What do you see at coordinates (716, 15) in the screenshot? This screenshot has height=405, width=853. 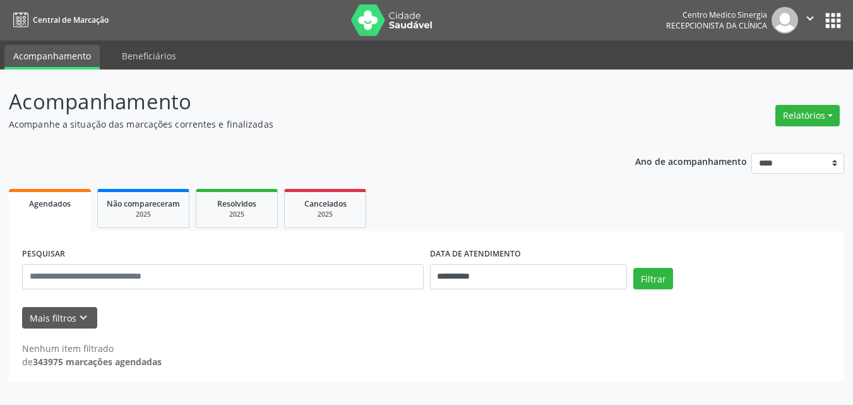 I see `div: Centro Medico Sinergia` at bounding box center [716, 15].